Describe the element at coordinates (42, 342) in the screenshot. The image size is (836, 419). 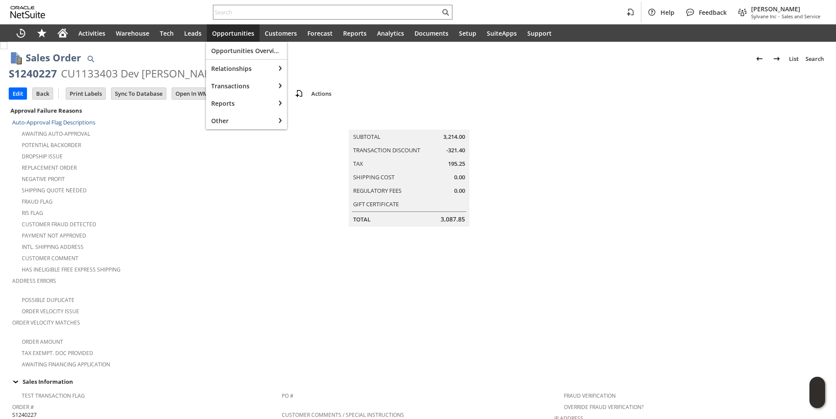
I see `a: Order Amount` at that location.